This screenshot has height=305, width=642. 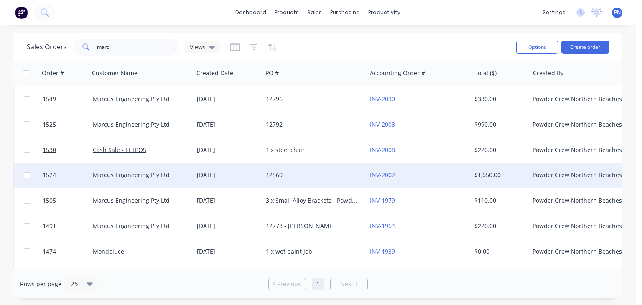 I want to click on a: 1524, so click(x=68, y=175).